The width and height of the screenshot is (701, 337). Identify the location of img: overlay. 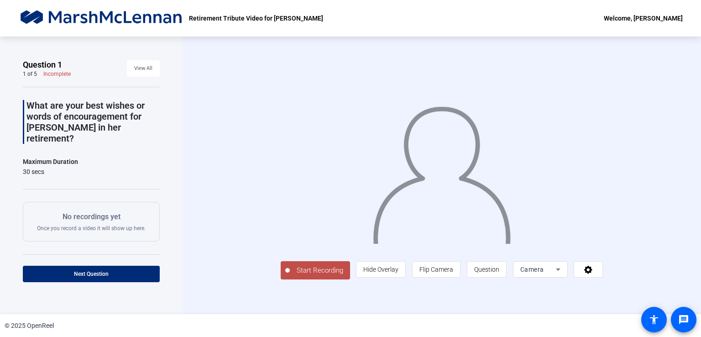
(442, 171).